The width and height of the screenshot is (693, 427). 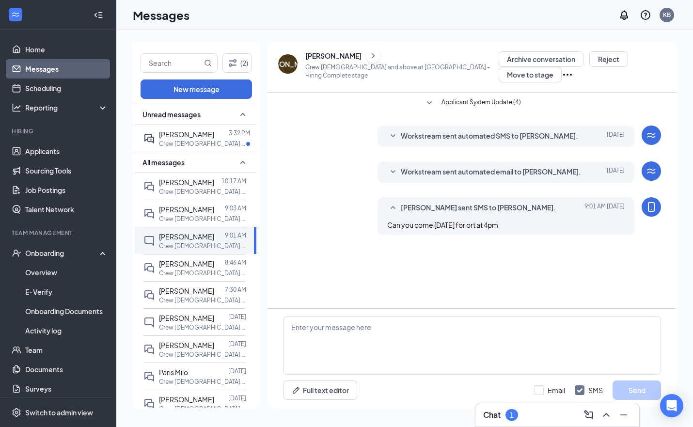 What do you see at coordinates (645, 15) in the screenshot?
I see `svg: QuestionInfo` at bounding box center [645, 15].